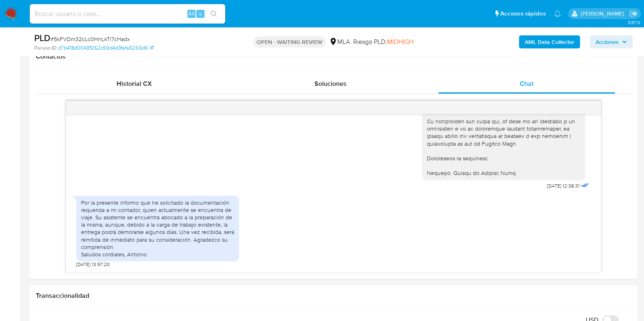 The image size is (644, 321). What do you see at coordinates (330, 83) in the screenshot?
I see `span: Soluciones` at bounding box center [330, 83].